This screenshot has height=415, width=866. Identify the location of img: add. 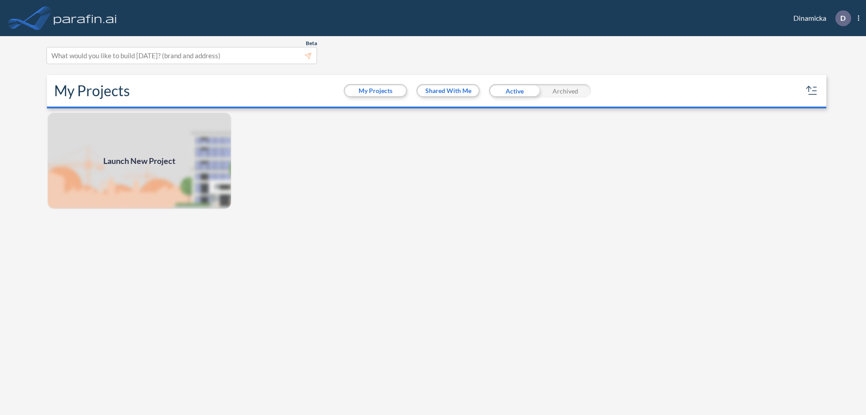
(139, 161).